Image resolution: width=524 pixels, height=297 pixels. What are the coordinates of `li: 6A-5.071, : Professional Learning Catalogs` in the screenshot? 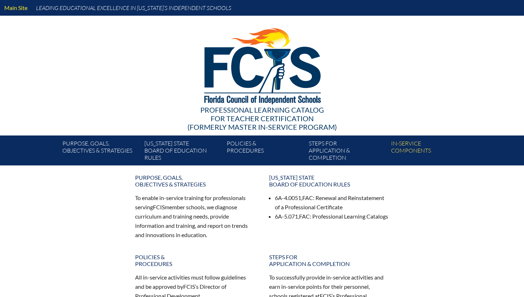 It's located at (332, 216).